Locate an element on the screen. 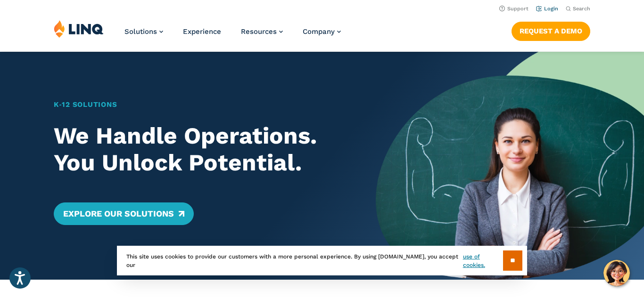  span: Solutions is located at coordinates (141, 32).